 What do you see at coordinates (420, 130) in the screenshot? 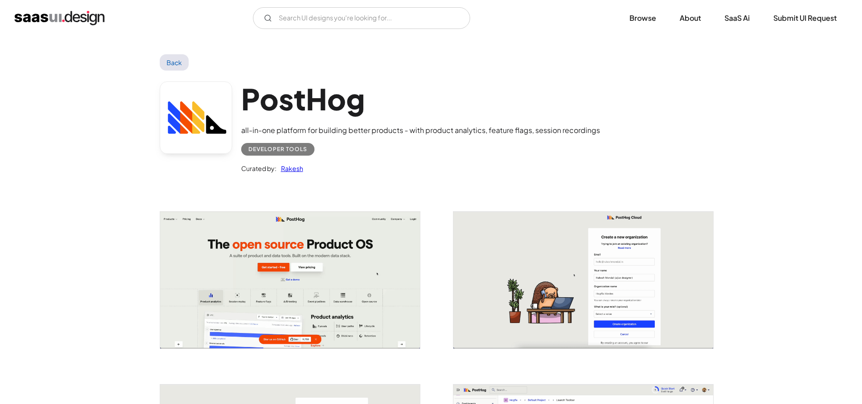
I see `div: all-in-one platform for building better products - with product analytics, feature flags, session...` at bounding box center [420, 130].